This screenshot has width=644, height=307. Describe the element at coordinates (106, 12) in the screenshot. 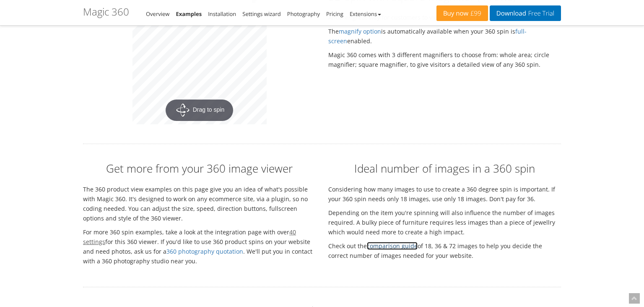

I see `h1: Magic 360` at that location.